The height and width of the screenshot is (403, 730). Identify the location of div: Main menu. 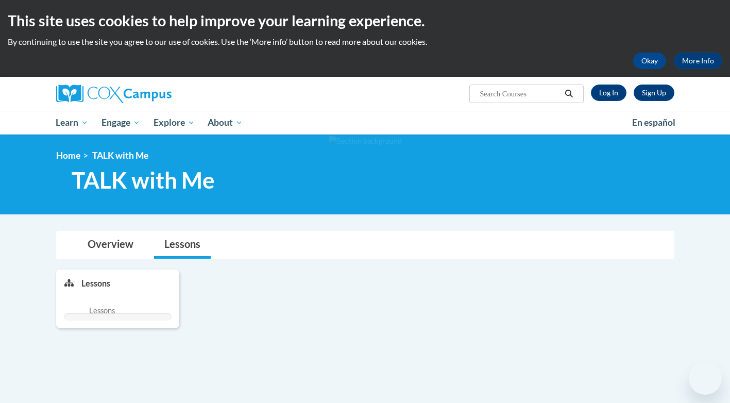
(365, 123).